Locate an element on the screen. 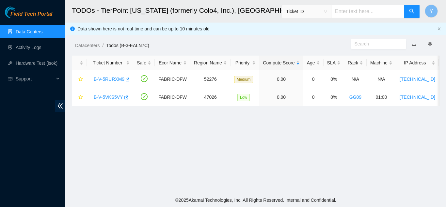 The width and height of the screenshot is (446, 207). a: GG09 is located at coordinates (355, 97).